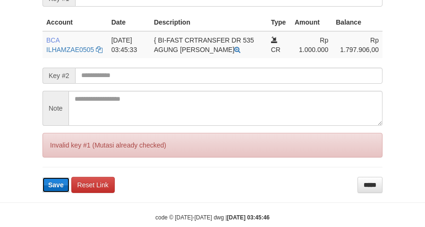  What do you see at coordinates (357, 22) in the screenshot?
I see `th: Balance` at bounding box center [357, 22].